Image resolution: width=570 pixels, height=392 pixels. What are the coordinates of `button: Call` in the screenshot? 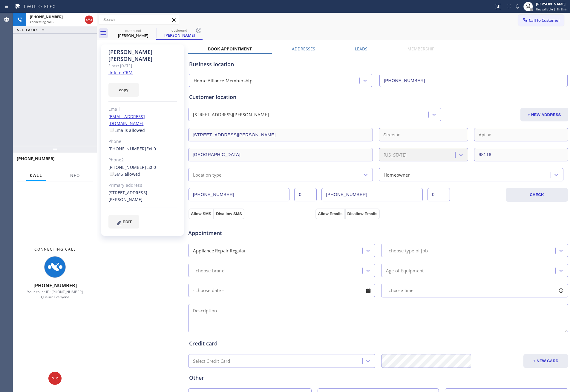 It's located at (36, 176).